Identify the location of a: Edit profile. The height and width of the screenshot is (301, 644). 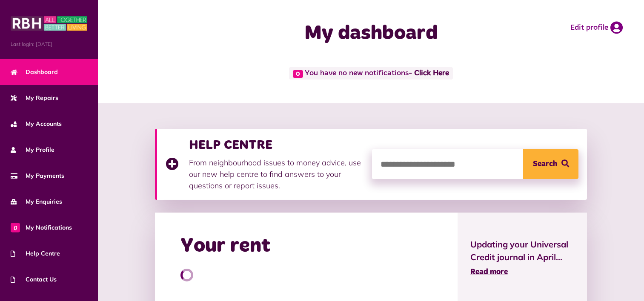
(596, 28).